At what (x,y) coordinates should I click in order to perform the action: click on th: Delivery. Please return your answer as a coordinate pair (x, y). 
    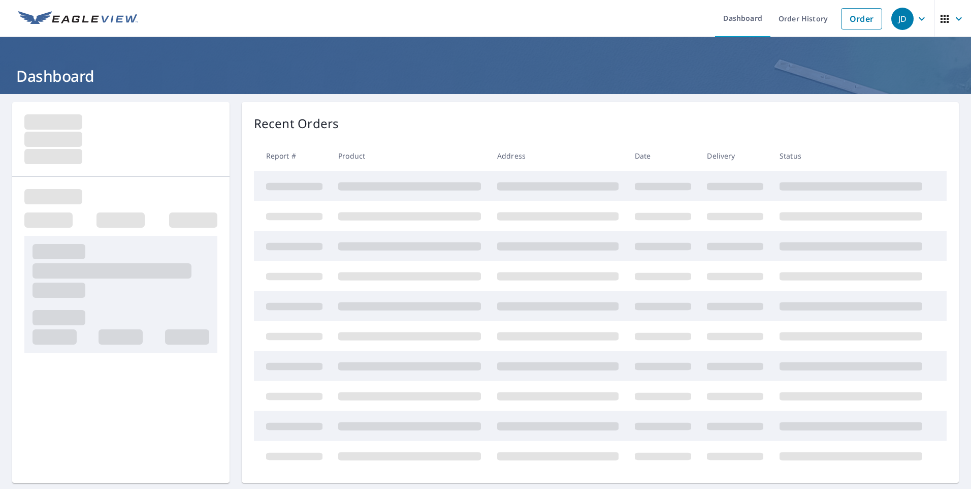
    Looking at the image, I should click on (735, 155).